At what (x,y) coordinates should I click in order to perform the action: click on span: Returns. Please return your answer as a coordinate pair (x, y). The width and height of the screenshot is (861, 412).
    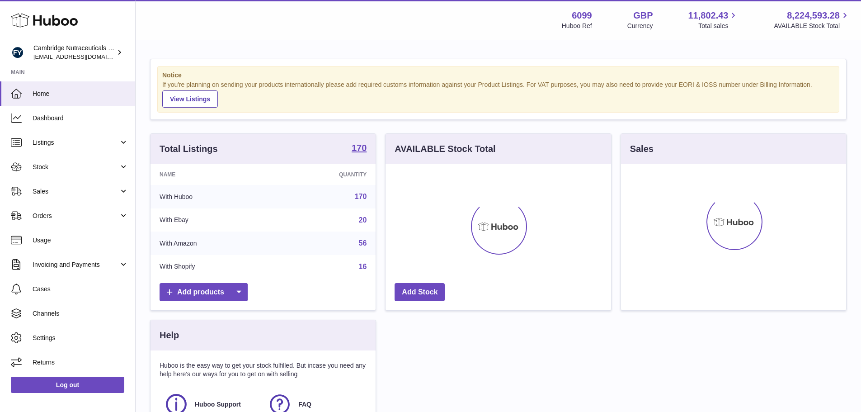
    Looking at the image, I should click on (80, 362).